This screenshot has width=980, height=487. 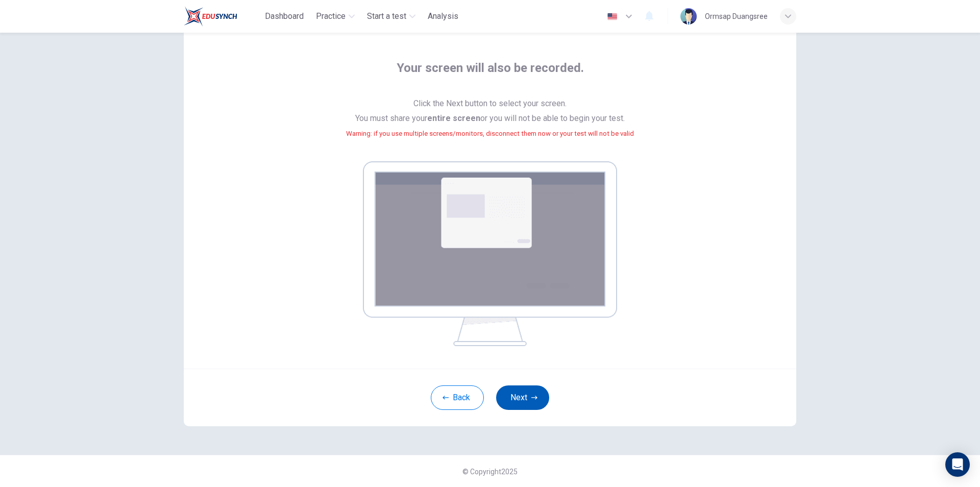 I want to click on button: Next, so click(x=523, y=398).